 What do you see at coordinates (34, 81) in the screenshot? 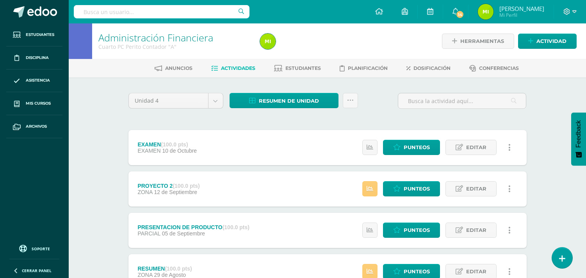
I see `a: Asistencia` at bounding box center [34, 81].